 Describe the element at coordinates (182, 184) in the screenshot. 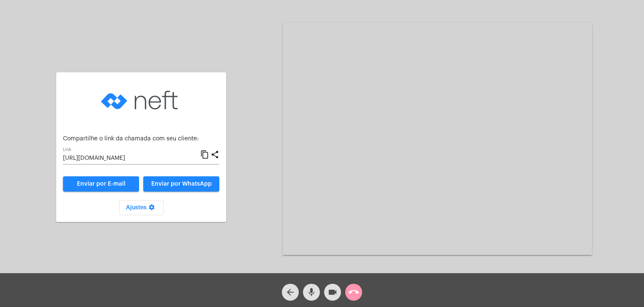

I see `button: Enviar por WhatsApp` at that location.